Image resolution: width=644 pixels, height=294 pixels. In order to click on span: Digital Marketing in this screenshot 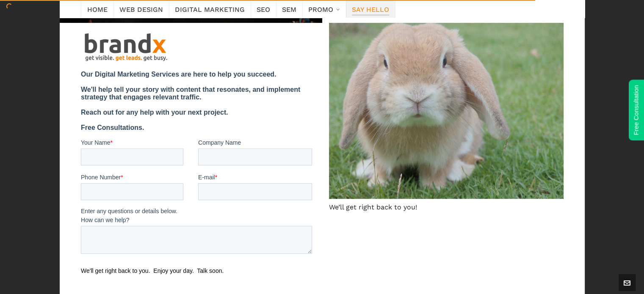, I will do `click(210, 9)`.